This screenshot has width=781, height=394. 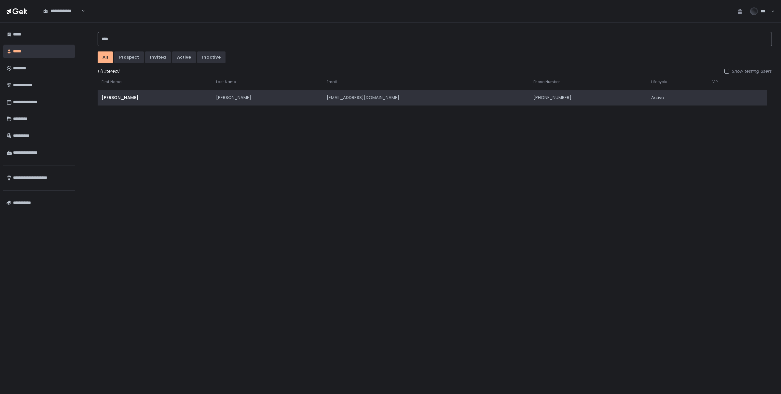 What do you see at coordinates (211, 57) in the screenshot?
I see `div: inactive` at bounding box center [211, 57].